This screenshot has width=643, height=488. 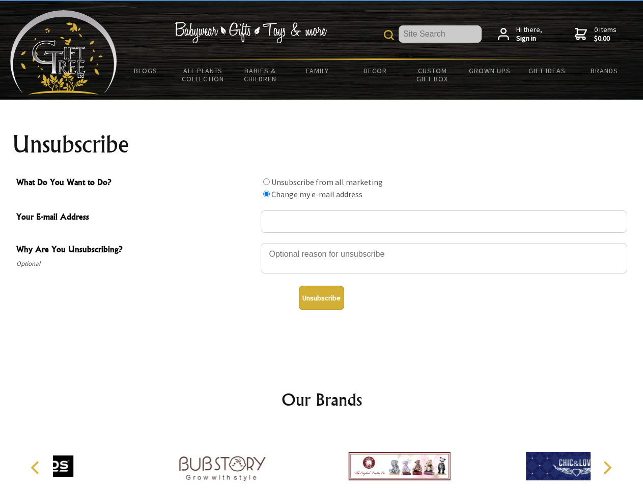 I want to click on a: BLOGS, so click(x=146, y=71).